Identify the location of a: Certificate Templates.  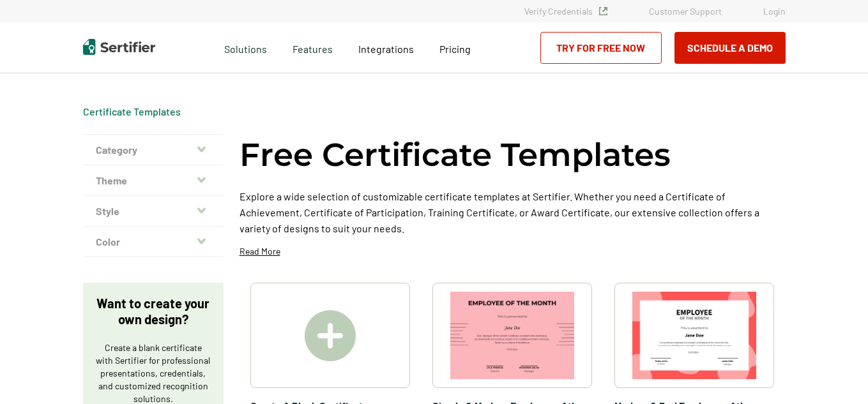
(131, 111).